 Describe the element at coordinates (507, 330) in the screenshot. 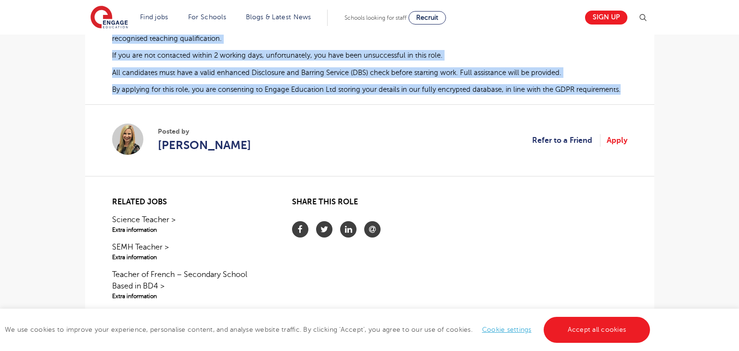

I see `a: Cookie settings` at that location.